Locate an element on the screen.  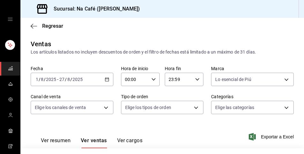
font: Los artículos listados no incluyen descuentos de orden y el filtro de fechas está limitado a un m... is located at coordinates (144, 52).